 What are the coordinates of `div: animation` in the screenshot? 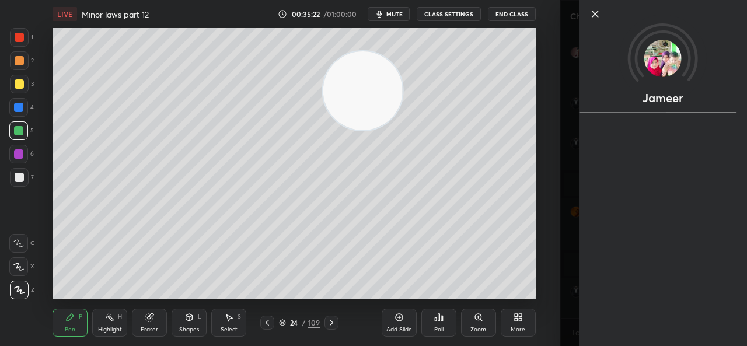 It's located at (663, 109).